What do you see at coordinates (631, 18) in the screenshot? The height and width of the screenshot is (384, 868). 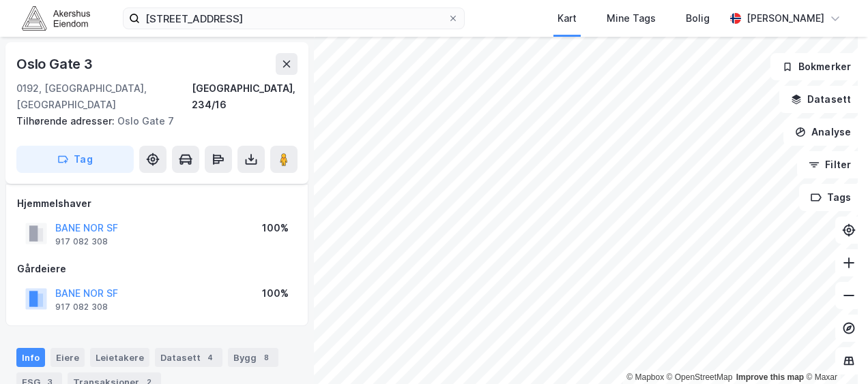 I see `div: Mine Tags` at bounding box center [631, 18].